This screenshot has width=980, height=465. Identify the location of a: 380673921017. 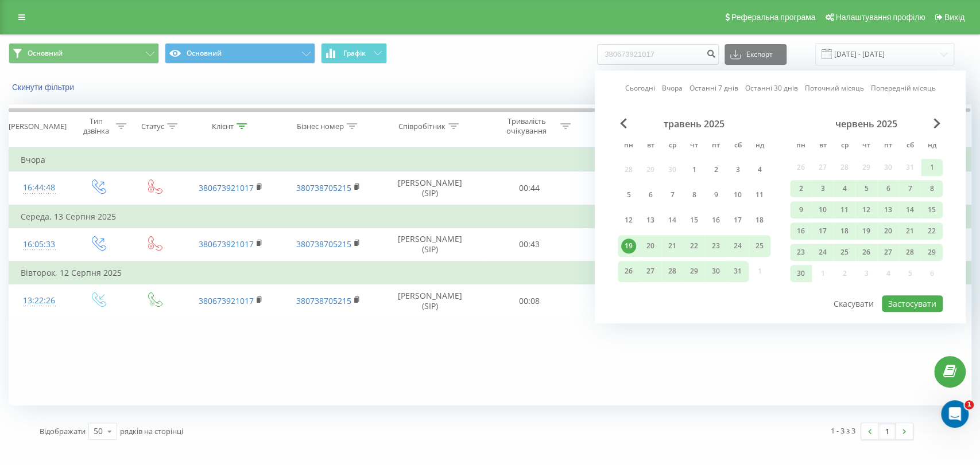
(226, 300).